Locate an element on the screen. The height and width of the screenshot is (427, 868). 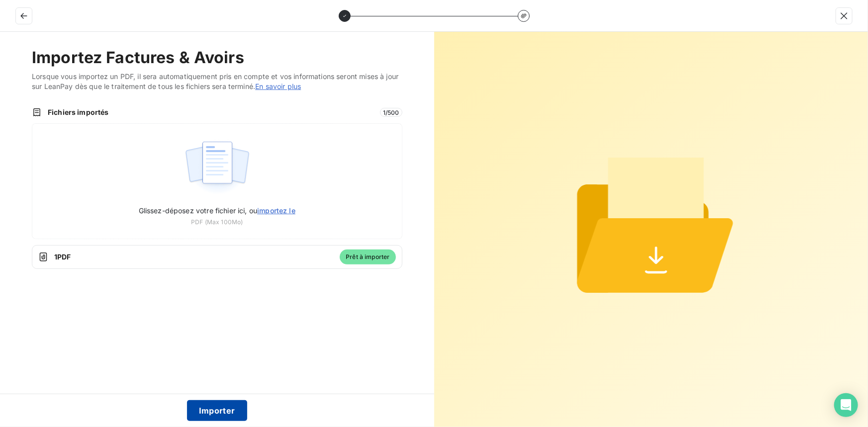
span: Lorsque vous importez un PDF, il sera automatiquement pris en compte et vos informations seront m... is located at coordinates (217, 81).